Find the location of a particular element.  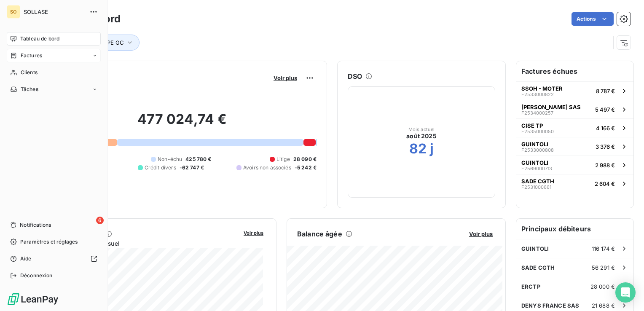

div: Open Intercom Messenger is located at coordinates (626, 292).